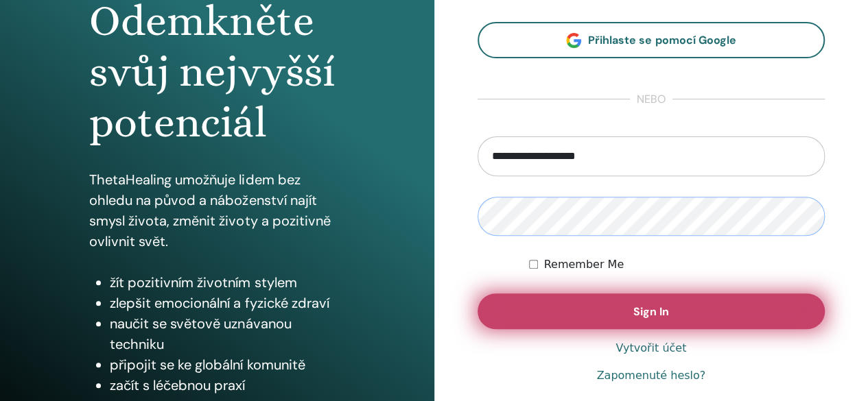 Image resolution: width=868 pixels, height=401 pixels. What do you see at coordinates (227, 364) in the screenshot?
I see `li: připojit se ke globální komunitě` at bounding box center [227, 364].